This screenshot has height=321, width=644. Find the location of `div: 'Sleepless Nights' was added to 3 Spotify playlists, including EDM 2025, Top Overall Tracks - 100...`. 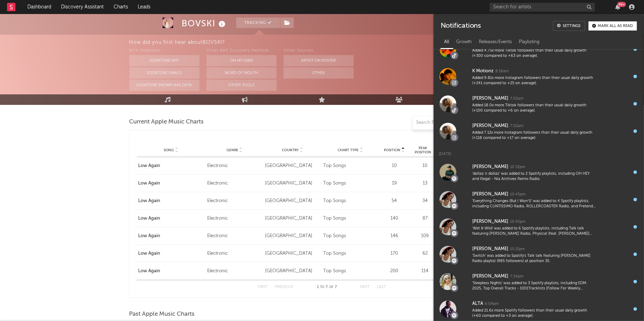

div: 'Sleepless Nights' was added to 3 Spotify playlists, including EDM 2025, Top Overall Tracks - 100... is located at coordinates (534, 286).